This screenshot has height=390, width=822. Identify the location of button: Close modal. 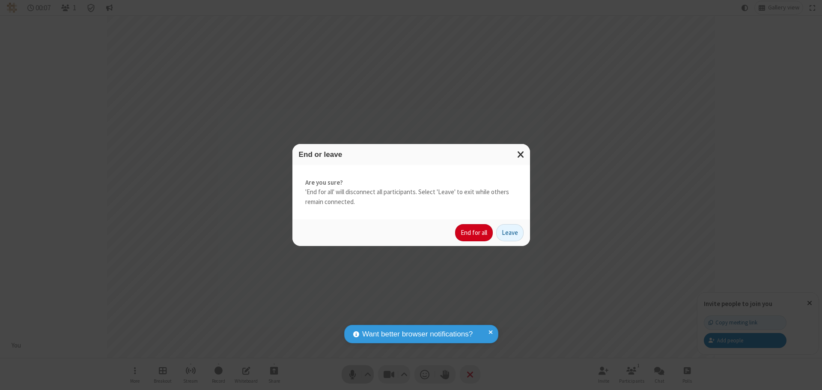
(521, 154).